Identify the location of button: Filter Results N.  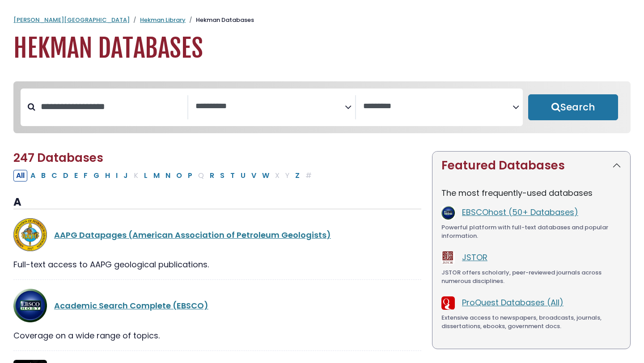
(167, 176).